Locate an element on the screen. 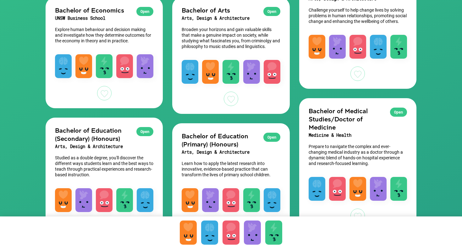 Image resolution: width=462 pixels, height=250 pixels. a: OpenBachelor of Education (Secondary) (Honours)Arts, Design & ArchitectureStudied as a double deg... is located at coordinates (104, 180).